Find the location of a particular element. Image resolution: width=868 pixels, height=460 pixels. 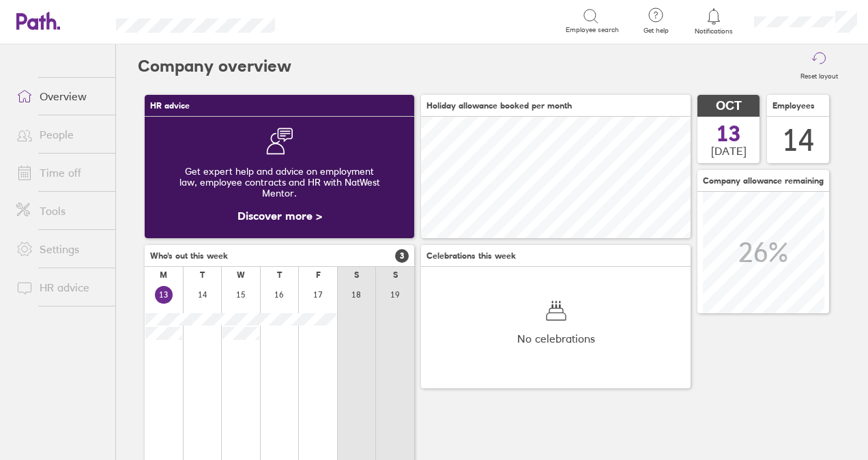

a: Tools is located at coordinates (60, 211).